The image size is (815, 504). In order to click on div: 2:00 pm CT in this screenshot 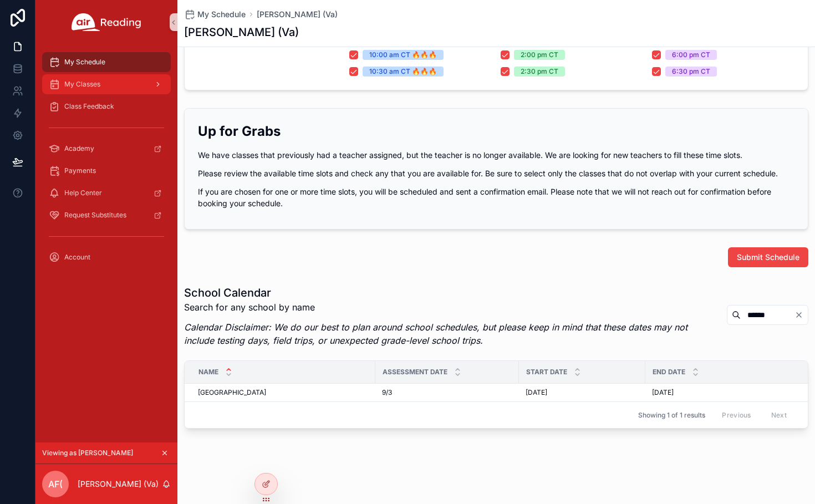, I will do `click(540, 55)`.